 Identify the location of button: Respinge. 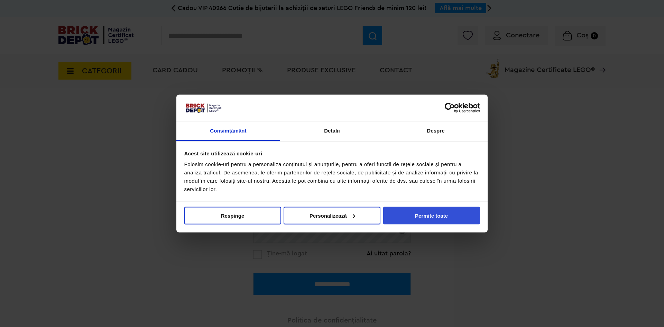
(233, 215).